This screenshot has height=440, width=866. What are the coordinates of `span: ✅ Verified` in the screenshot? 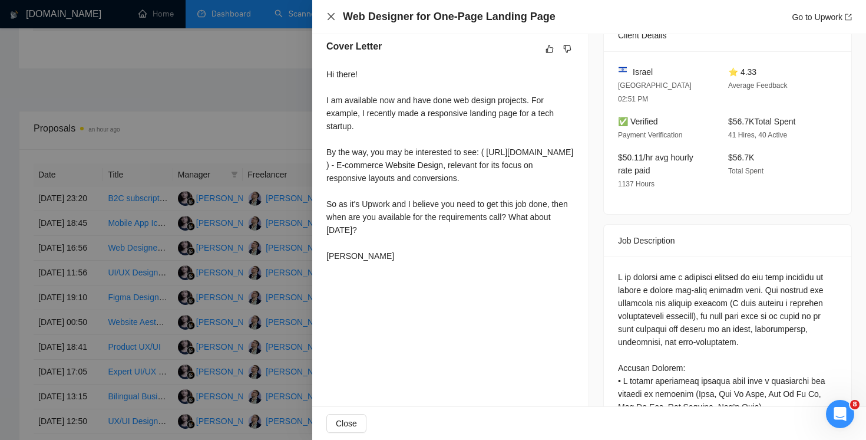 It's located at (638, 121).